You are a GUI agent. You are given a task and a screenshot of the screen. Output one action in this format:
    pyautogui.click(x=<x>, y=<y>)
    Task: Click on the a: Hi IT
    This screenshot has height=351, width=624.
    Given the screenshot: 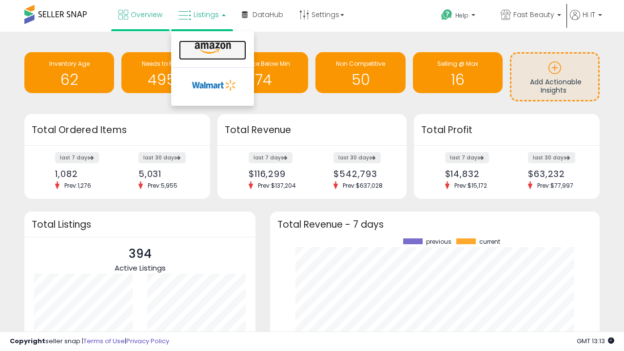 What is the action you would take?
    pyautogui.click(x=586, y=20)
    